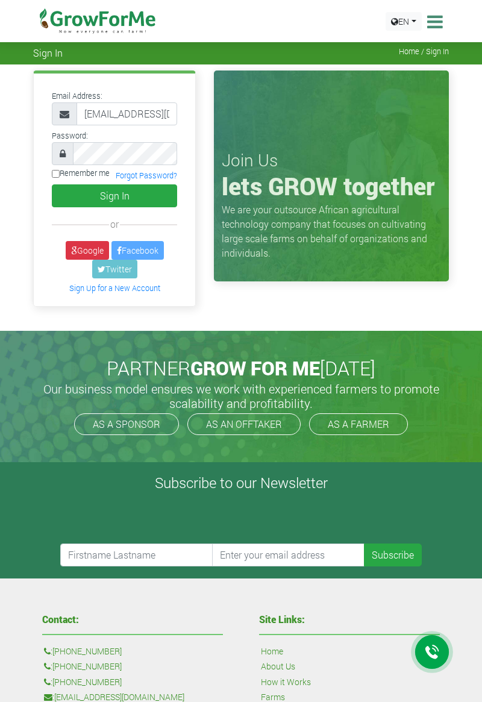 Image resolution: width=482 pixels, height=702 pixels. Describe the element at coordinates (332, 186) in the screenshot. I see `h1: lets GROW together` at that location.